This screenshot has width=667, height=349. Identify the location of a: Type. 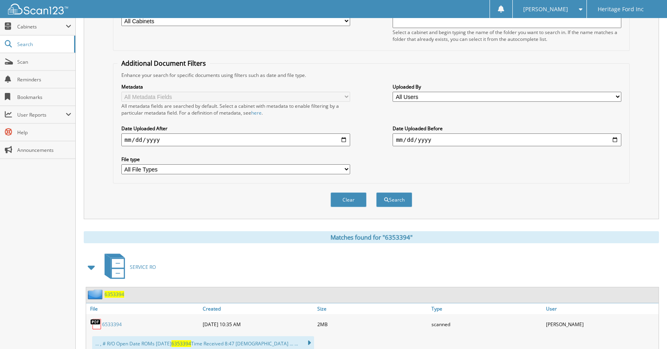
(487, 308).